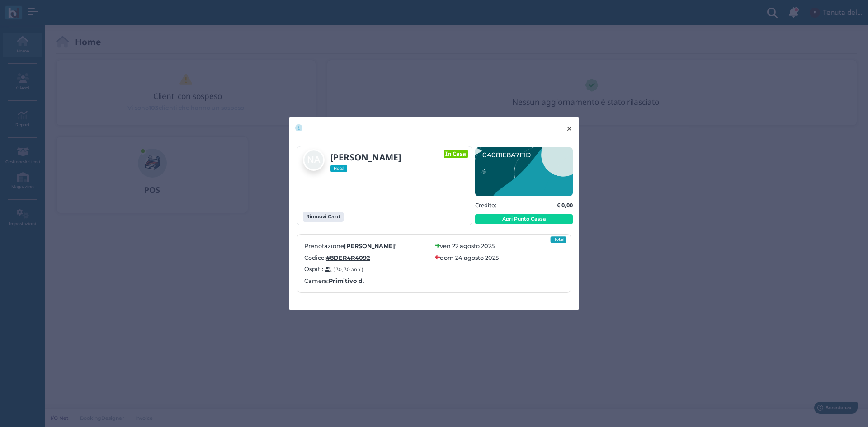 Image resolution: width=868 pixels, height=427 pixels. Describe the element at coordinates (524, 219) in the screenshot. I see `button: Apri Punto Cassa` at that location.